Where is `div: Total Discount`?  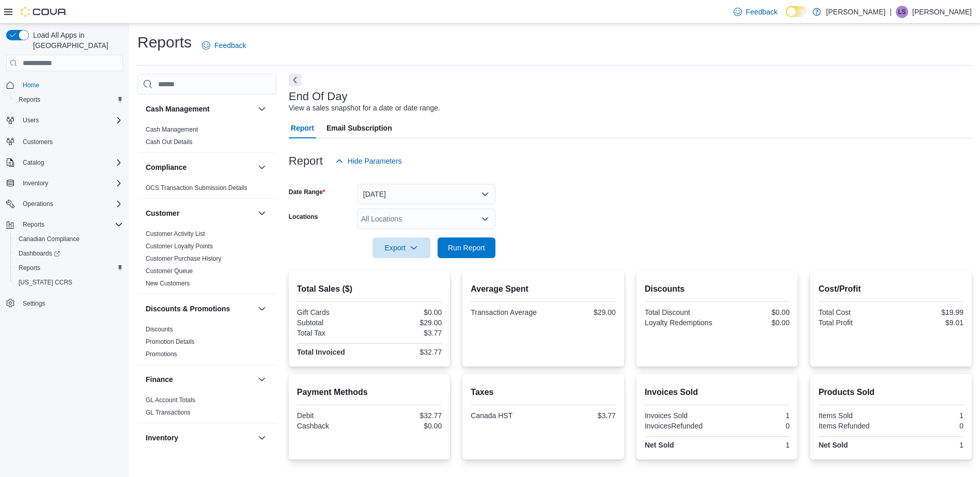 div: Total Discount is located at coordinates (680, 312).